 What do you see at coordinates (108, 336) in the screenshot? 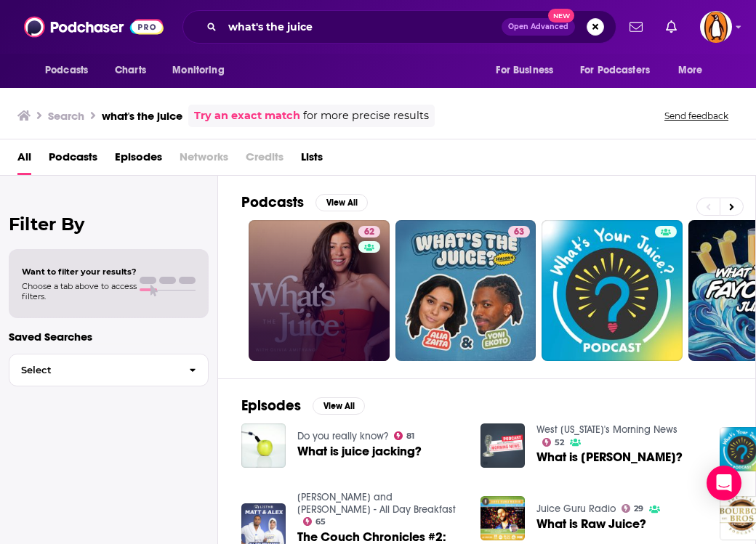
I see `p: Saved Searches` at bounding box center [108, 336].